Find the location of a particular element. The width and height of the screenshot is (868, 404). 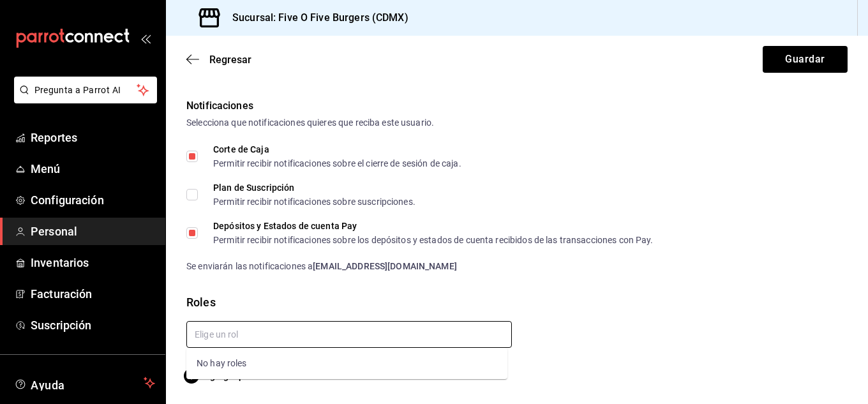

input: Elige un rol is located at coordinates (349, 335).